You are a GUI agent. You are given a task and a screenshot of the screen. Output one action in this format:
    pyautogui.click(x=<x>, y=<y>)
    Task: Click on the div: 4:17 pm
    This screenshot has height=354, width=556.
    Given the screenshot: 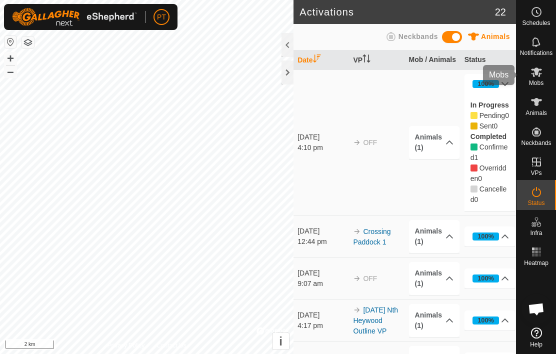 What is the action you would take?
    pyautogui.click(x=323, y=326)
    